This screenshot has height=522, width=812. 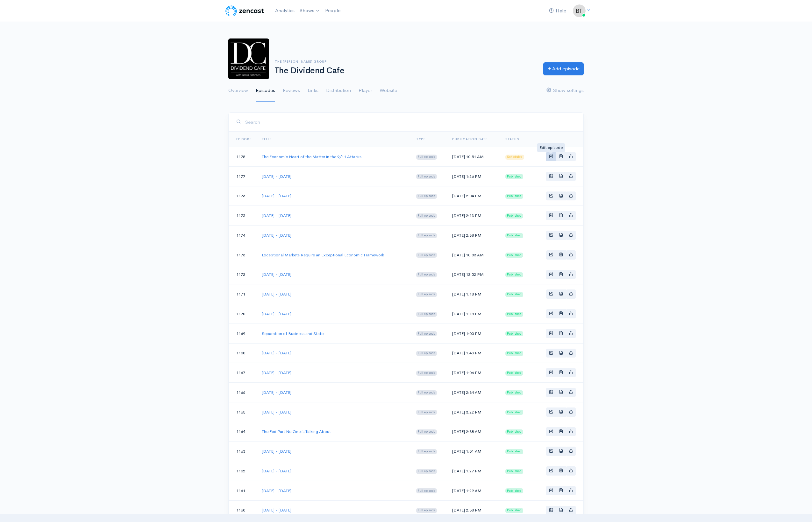 What do you see at coordinates (243, 373) in the screenshot?
I see `td: 1167` at bounding box center [243, 373].